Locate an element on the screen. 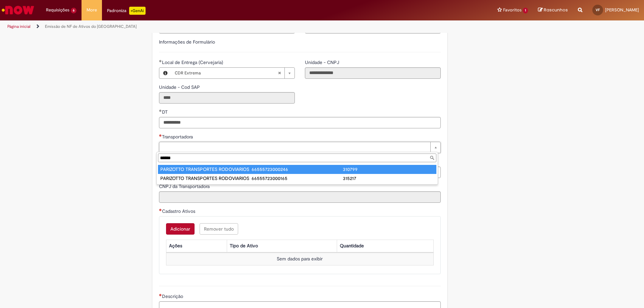 The image size is (644, 308). div: 315217 is located at coordinates (389, 178).